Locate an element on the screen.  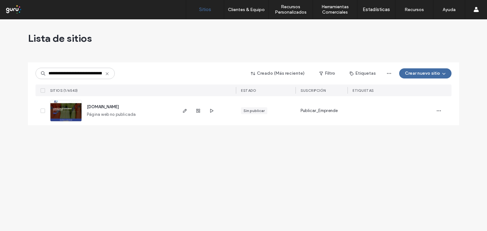
button: Creado (Más reciente) is located at coordinates (278, 74).